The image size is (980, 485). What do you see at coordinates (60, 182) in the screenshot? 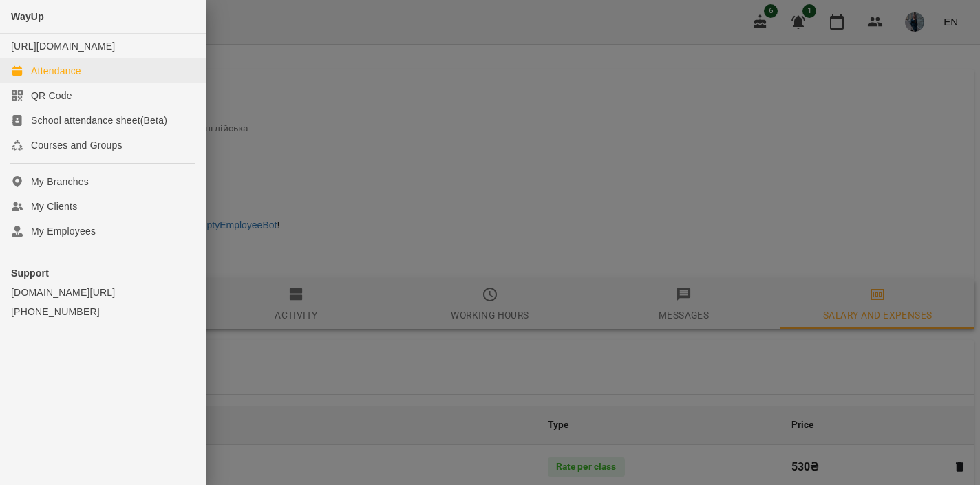
I see `div: My Branches` at bounding box center [60, 182].